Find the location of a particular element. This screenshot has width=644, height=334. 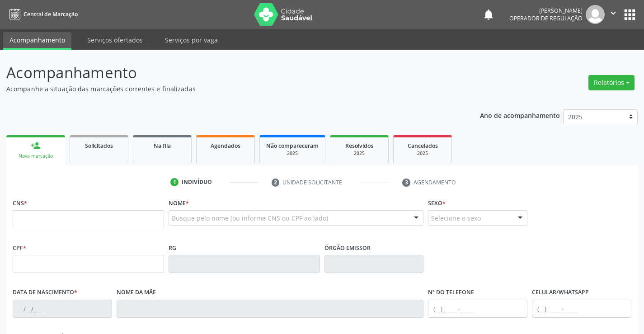

span: Operador de regulação is located at coordinates (546, 18).